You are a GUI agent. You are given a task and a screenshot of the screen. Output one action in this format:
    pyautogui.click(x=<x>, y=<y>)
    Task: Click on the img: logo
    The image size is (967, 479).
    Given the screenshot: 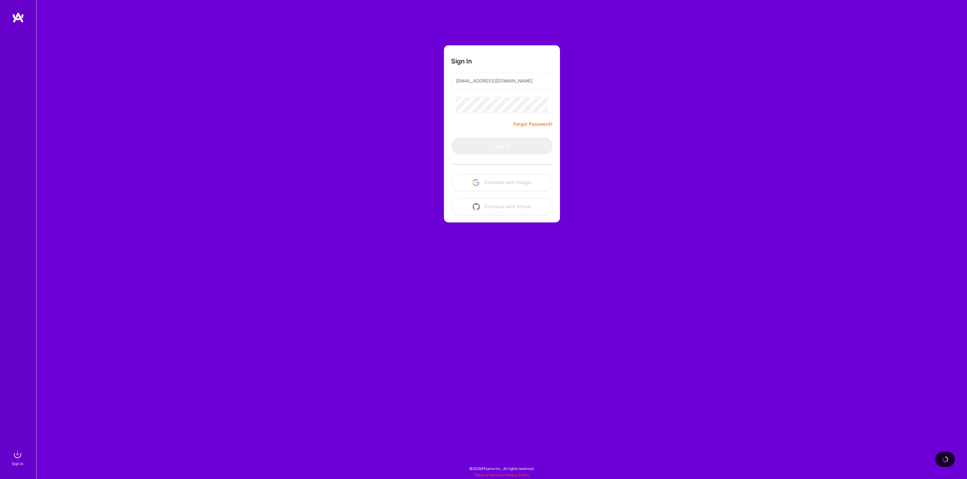 What is the action you would take?
    pyautogui.click(x=18, y=18)
    